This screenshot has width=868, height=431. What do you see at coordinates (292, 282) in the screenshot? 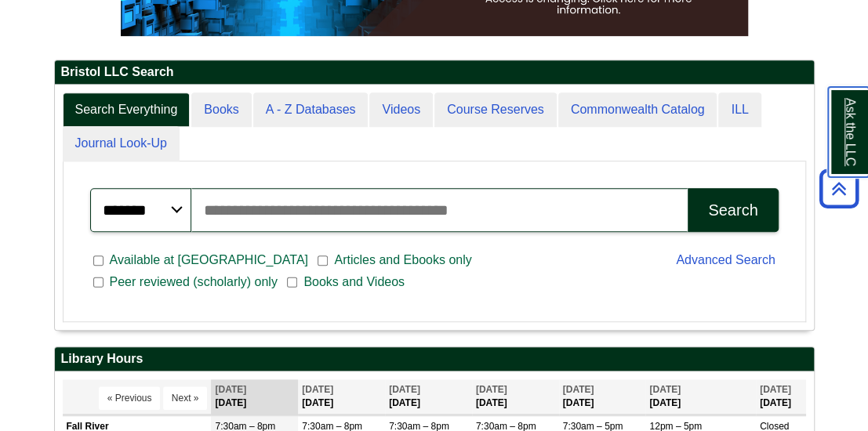
I see `input: Books and Videos` at bounding box center [292, 282].